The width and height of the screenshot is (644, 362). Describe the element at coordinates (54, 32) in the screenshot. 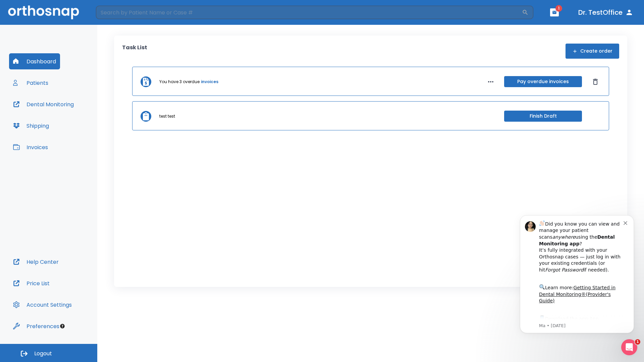

I see `i: anywhere` at that location.